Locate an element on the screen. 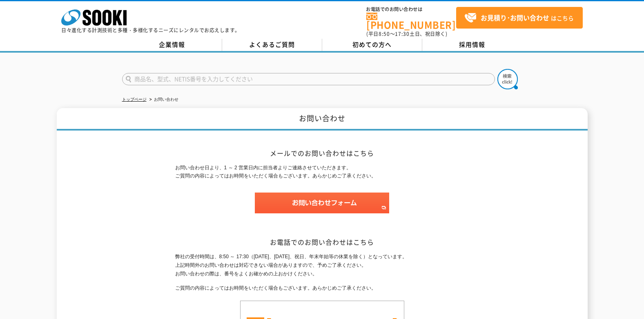 The height and width of the screenshot is (319, 644). span: 8:50 is located at coordinates (384, 34).